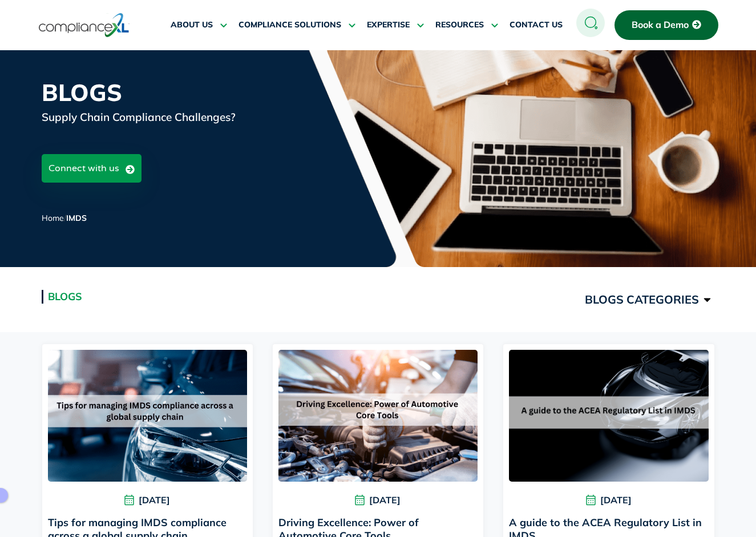  What do you see at coordinates (296, 25) in the screenshot?
I see `a: COMPLIANCE SOLUTIONS` at bounding box center [296, 25].